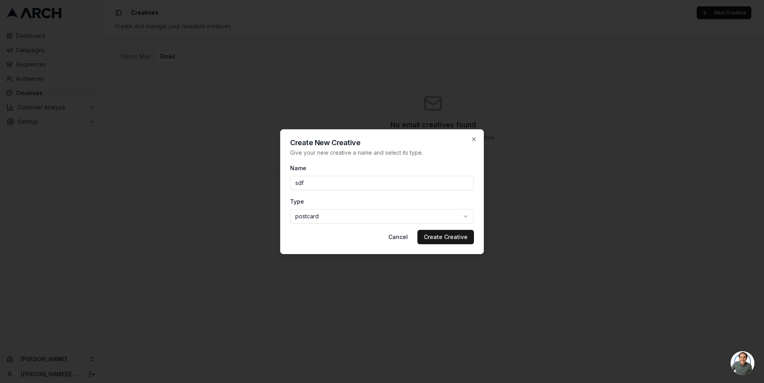 Image resolution: width=764 pixels, height=383 pixels. Describe the element at coordinates (297, 201) in the screenshot. I see `label: Type` at that location.